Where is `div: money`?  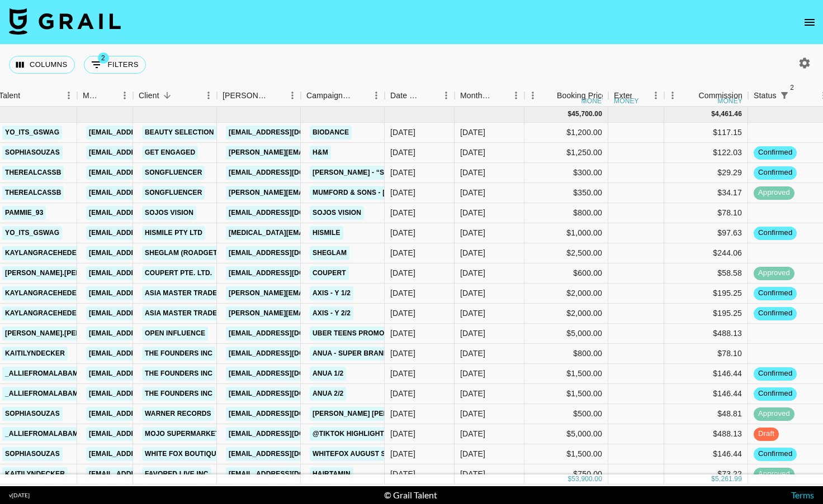
div: money is located at coordinates (594, 101).